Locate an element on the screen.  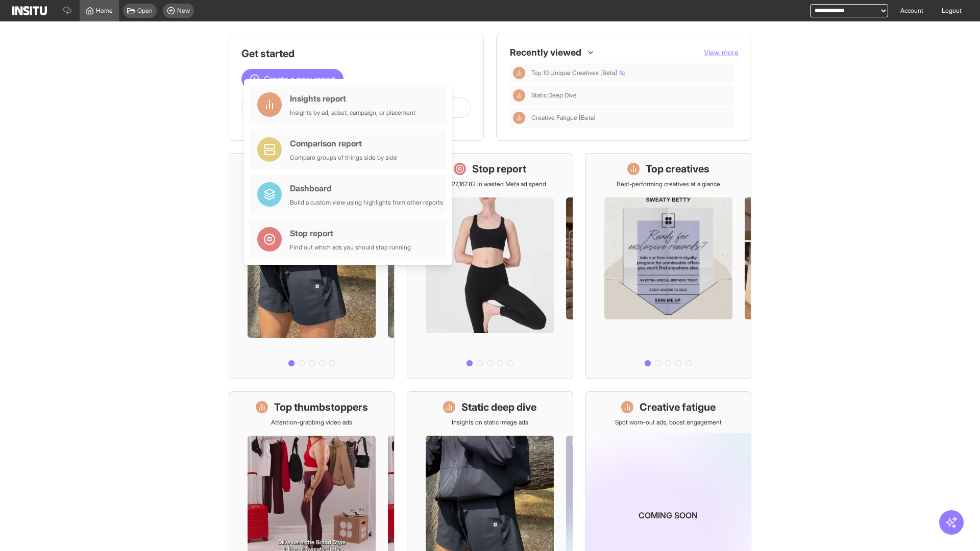
span: Create a new report is located at coordinates (300, 79).